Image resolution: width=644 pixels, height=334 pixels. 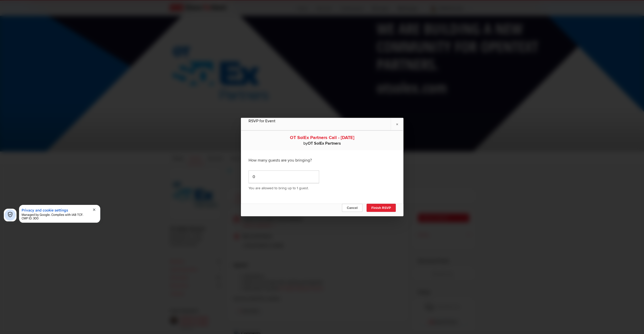 What do you see at coordinates (324, 143) in the screenshot?
I see `b: OT SolEx Partners` at bounding box center [324, 143].